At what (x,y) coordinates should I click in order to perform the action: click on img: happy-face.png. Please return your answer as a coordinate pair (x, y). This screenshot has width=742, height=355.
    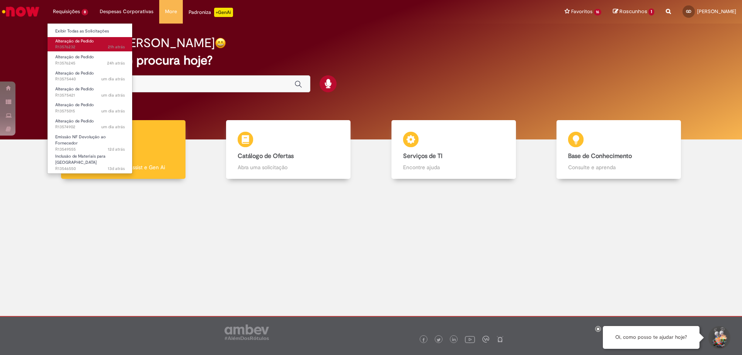
    Looking at the image, I should click on (220, 43).